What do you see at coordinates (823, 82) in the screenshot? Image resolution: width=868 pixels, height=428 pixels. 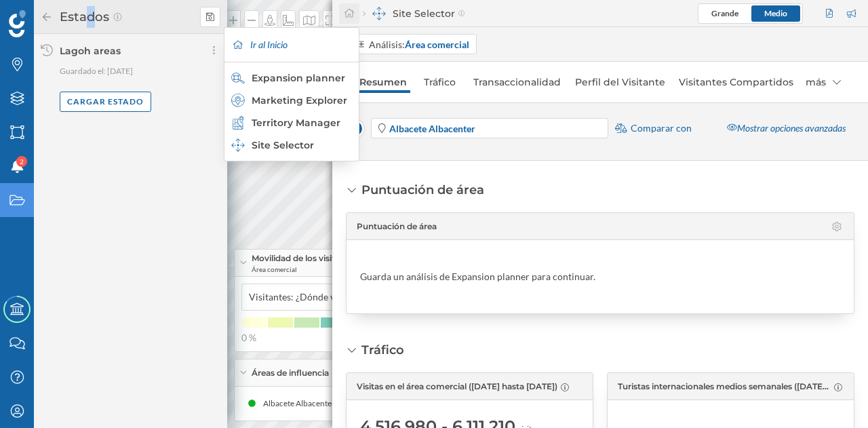 I see `div: más` at bounding box center [823, 82].